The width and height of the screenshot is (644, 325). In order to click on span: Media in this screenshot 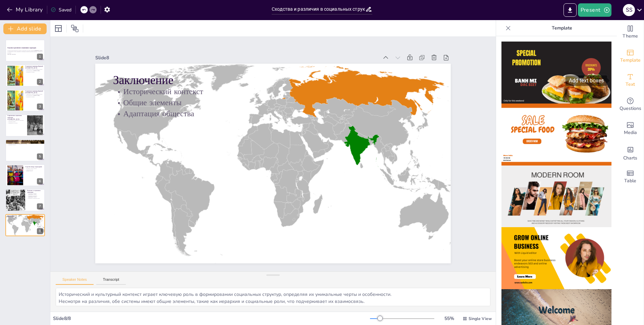, I will do `click(630, 133)`.